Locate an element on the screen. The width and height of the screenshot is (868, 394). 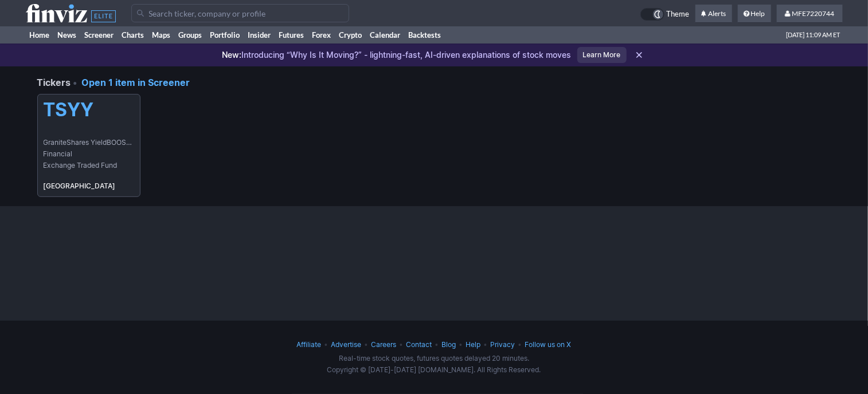
a: Learn More is located at coordinates (602, 55).